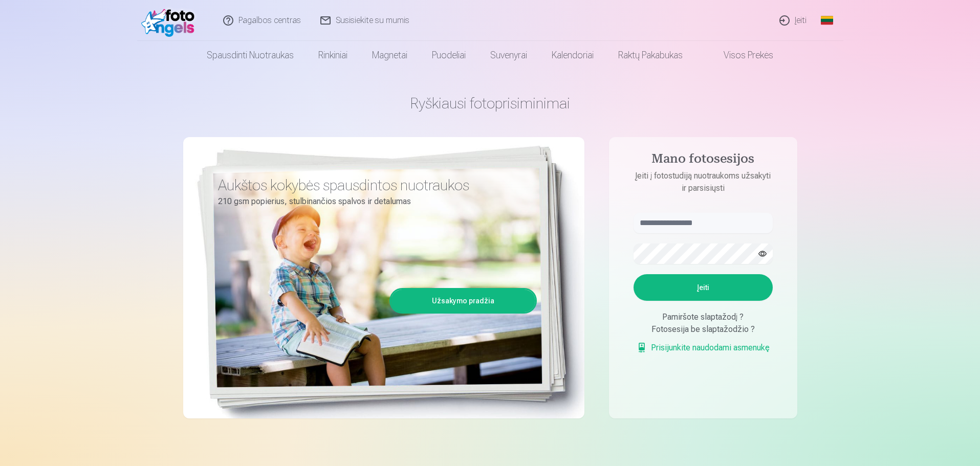 This screenshot has width=980, height=466. Describe the element at coordinates (703, 348) in the screenshot. I see `a: Prisijunkite naudodami asmenukę` at that location.